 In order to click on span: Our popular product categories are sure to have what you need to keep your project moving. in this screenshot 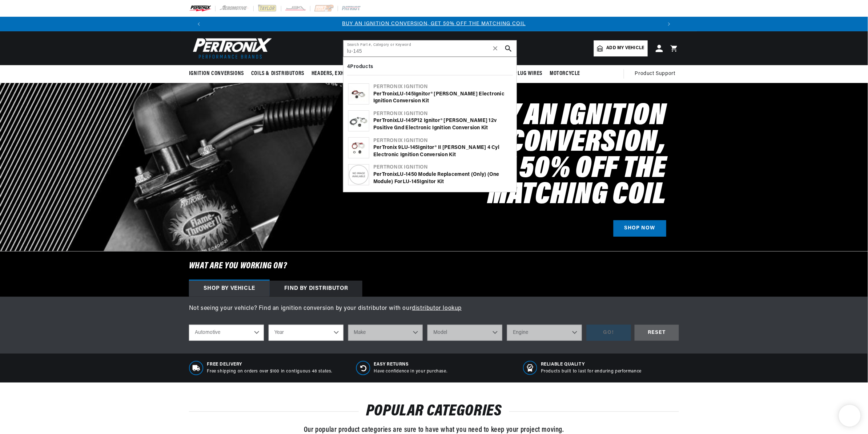, I will do `click(434, 430)`.